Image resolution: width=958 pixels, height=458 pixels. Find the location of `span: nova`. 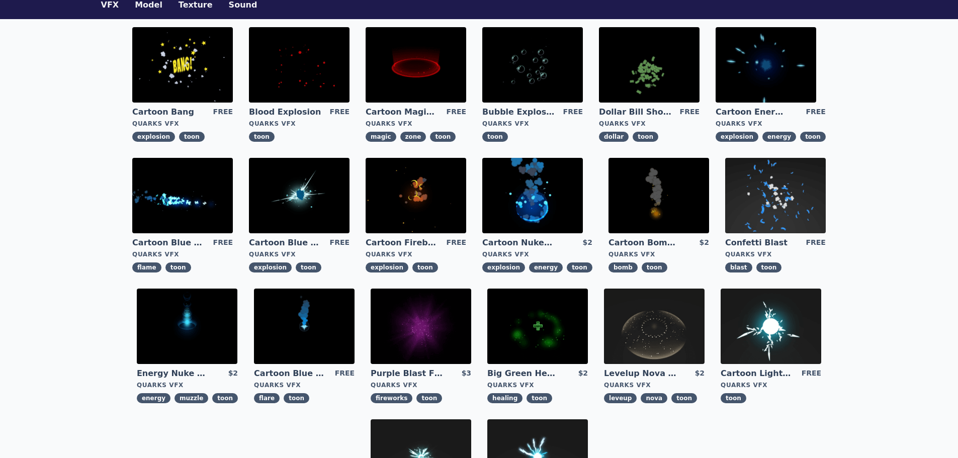

span: nova is located at coordinates (654, 398).